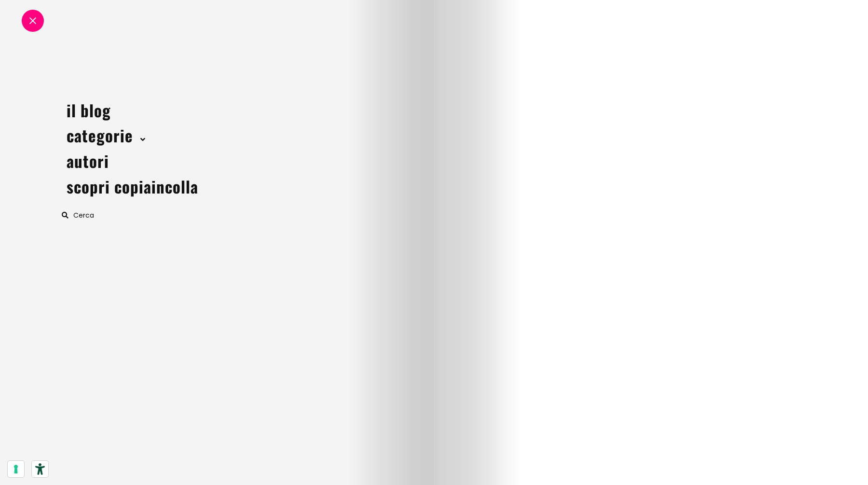 This screenshot has width=868, height=485. What do you see at coordinates (40, 469) in the screenshot?
I see `button: Strumenti di accessibilità` at bounding box center [40, 469].